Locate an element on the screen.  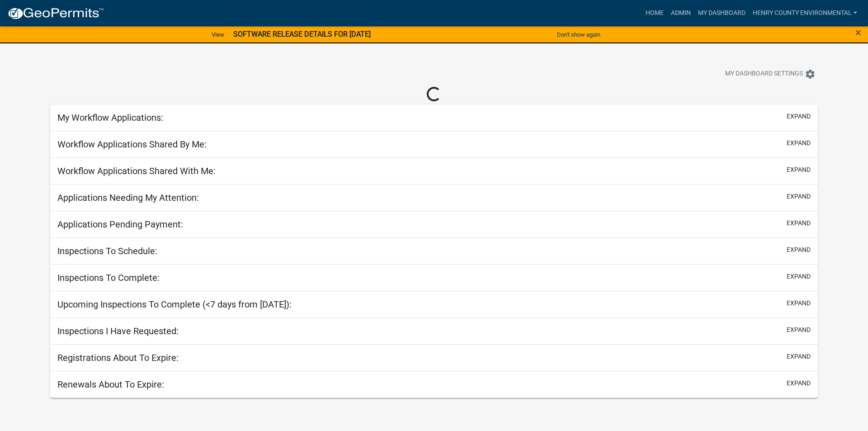
h5: My Workflow Applications: is located at coordinates (110, 118).